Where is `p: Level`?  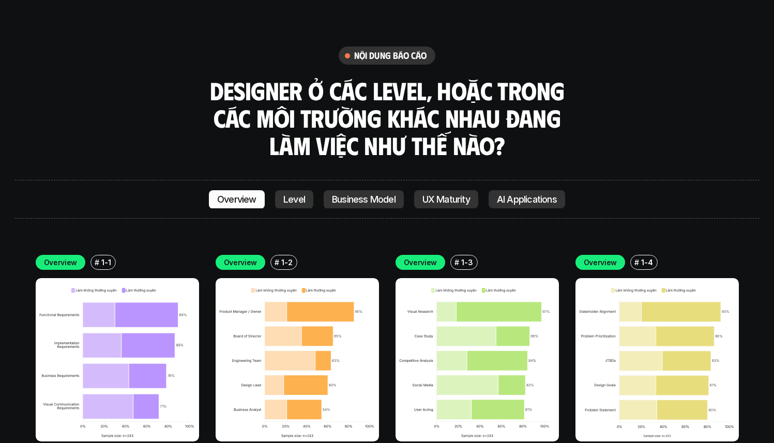
p: Level is located at coordinates (294, 200).